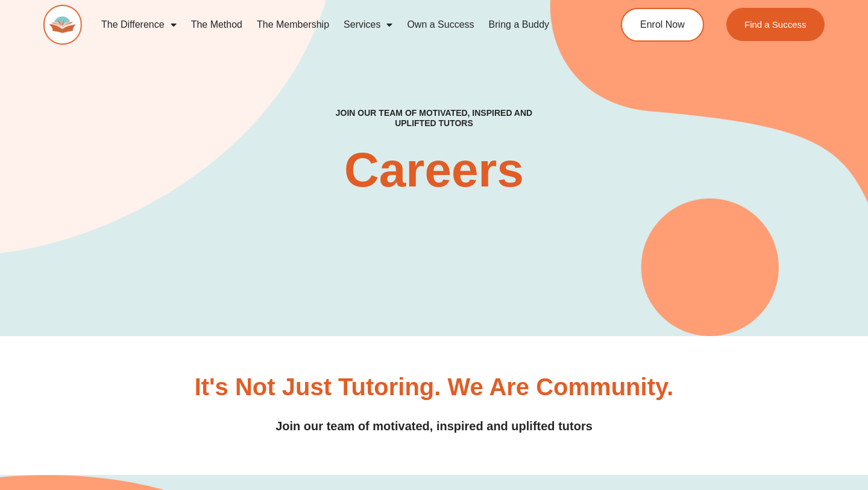 This screenshot has height=490, width=868. Describe the element at coordinates (434, 426) in the screenshot. I see `h4: Join our team of motivated, inspired and uplifted tutors` at that location.